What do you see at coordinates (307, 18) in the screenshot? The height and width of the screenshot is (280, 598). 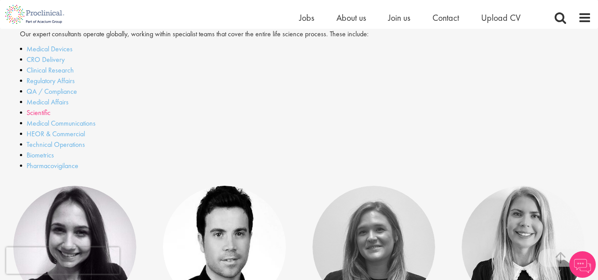 I see `span: Jobs` at bounding box center [307, 18].